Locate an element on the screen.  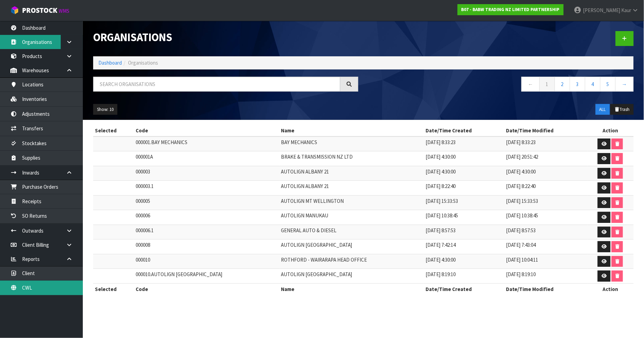
td: BAY MECHANICS is located at coordinates (352, 144).